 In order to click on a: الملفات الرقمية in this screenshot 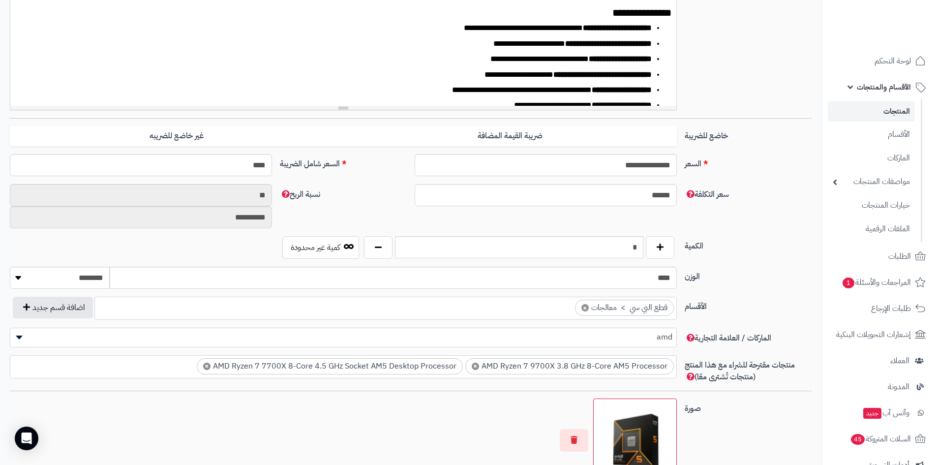, I will do `click(871, 229)`.